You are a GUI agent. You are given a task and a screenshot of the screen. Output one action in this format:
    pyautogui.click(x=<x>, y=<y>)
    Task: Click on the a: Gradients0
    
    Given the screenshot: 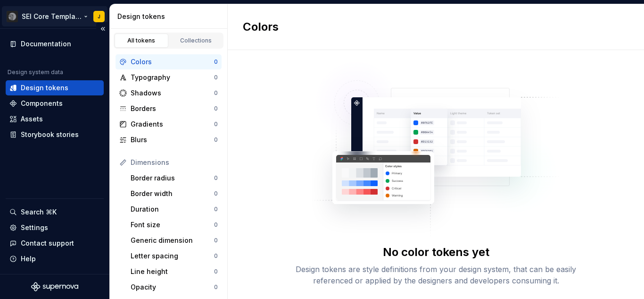 What is the action you would take?
    pyautogui.click(x=168, y=124)
    